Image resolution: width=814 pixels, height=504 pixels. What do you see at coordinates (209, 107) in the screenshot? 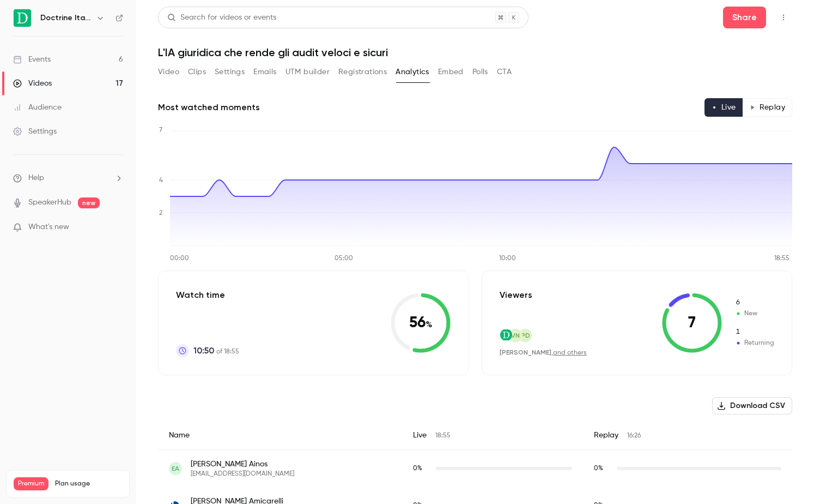
I see `h2: Most watched moments` at bounding box center [209, 107].